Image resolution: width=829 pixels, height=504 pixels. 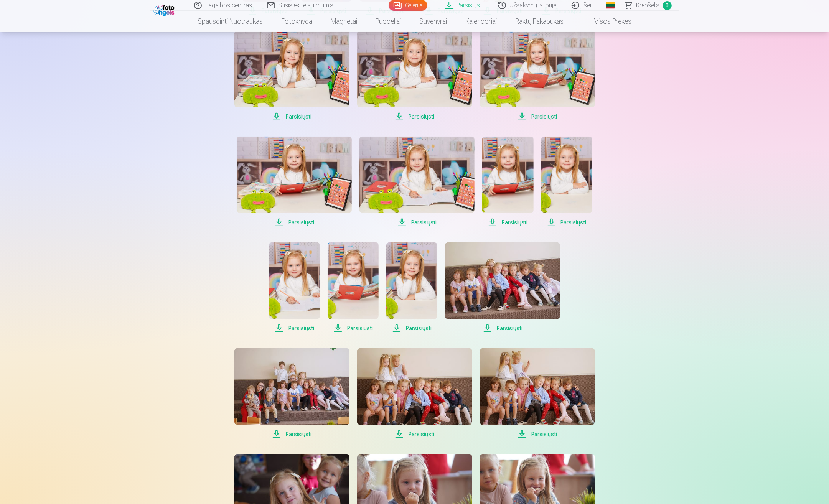 What do you see at coordinates (433, 22) in the screenshot?
I see `a: Suvenyrai` at bounding box center [433, 22].